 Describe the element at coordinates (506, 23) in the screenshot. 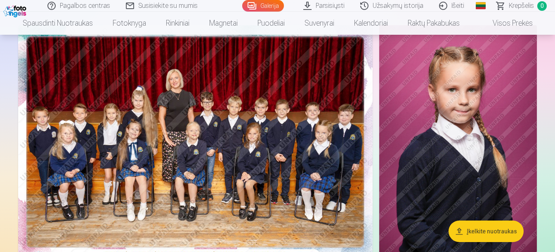

I see `a: Visos prekės` at that location.